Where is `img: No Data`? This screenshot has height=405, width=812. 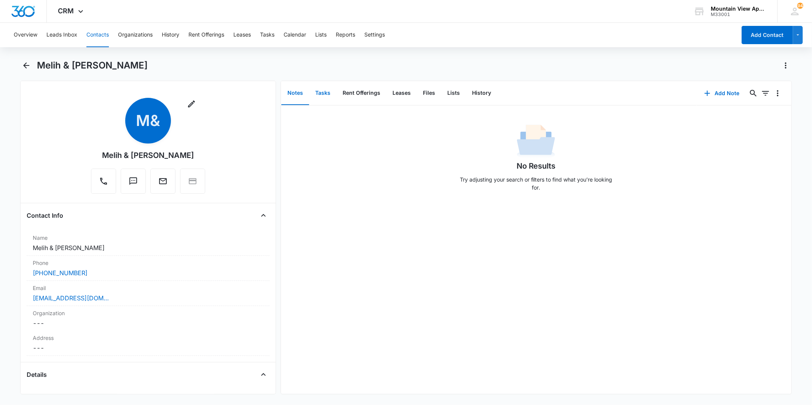
img: No Data is located at coordinates (536, 141).